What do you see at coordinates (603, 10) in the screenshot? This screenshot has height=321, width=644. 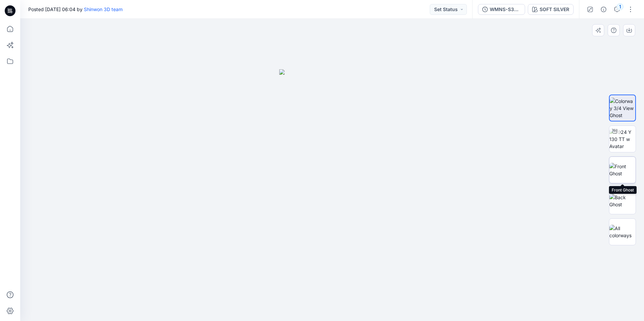 I see `button: Details` at bounding box center [603, 10].